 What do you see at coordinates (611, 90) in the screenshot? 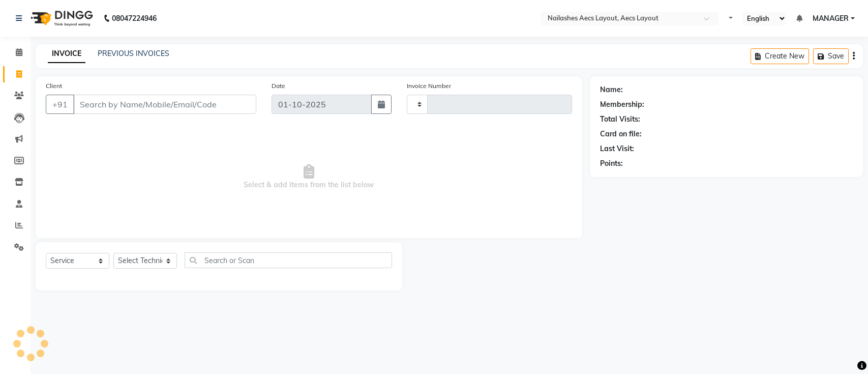
I see `div: Name:` at bounding box center [611, 90].